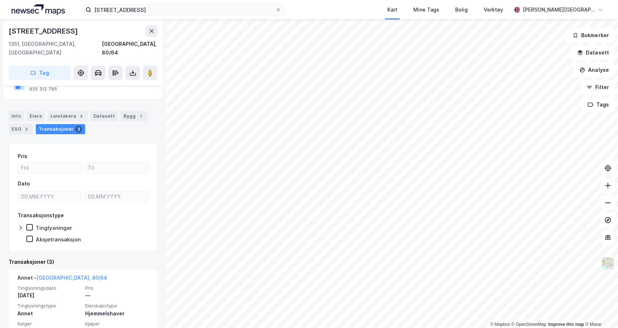 The image size is (618, 328). What do you see at coordinates (21, 129) in the screenshot?
I see `div: ESG` at bounding box center [21, 129].